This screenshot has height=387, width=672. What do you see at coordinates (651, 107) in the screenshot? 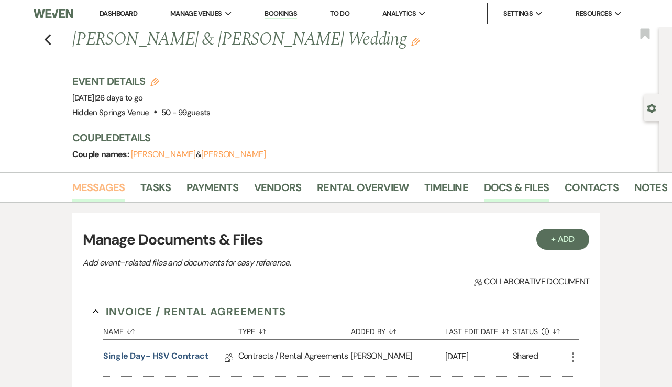
I see `button: Open lead details` at bounding box center [651, 107].